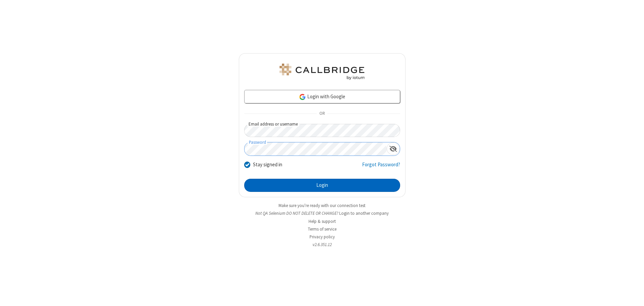 This screenshot has width=644, height=306. I want to click on a: Make sure you're ready with our connection test, so click(322, 205).